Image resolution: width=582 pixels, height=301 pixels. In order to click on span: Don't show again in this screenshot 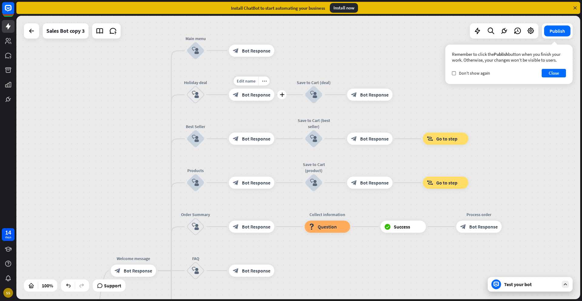, I will do `click(474, 73)`.